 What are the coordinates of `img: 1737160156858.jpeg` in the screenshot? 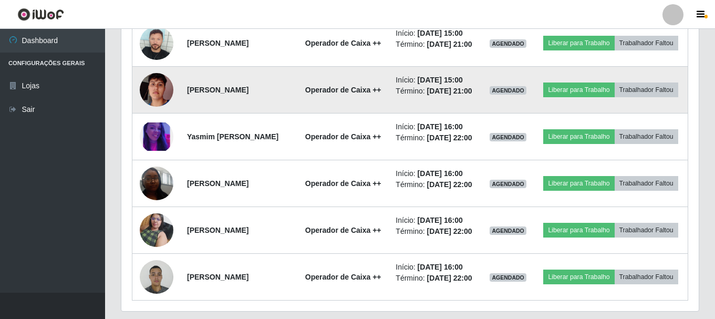 It's located at (157, 90).